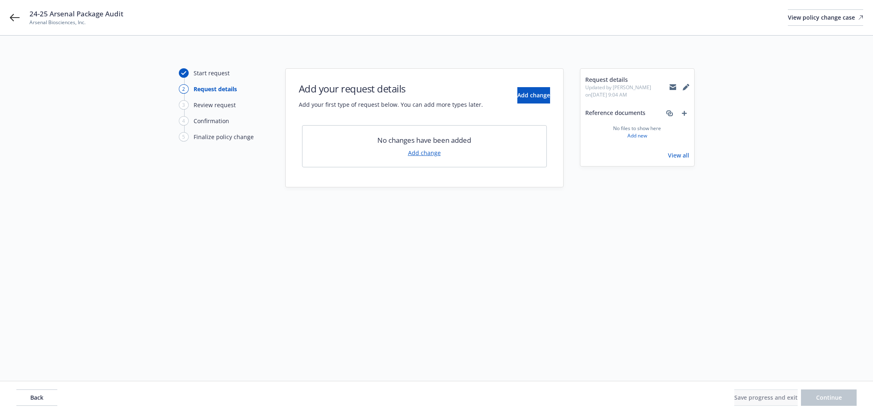 This screenshot has height=414, width=873. I want to click on span: Add your first type of request below. You can add more types later., so click(391, 104).